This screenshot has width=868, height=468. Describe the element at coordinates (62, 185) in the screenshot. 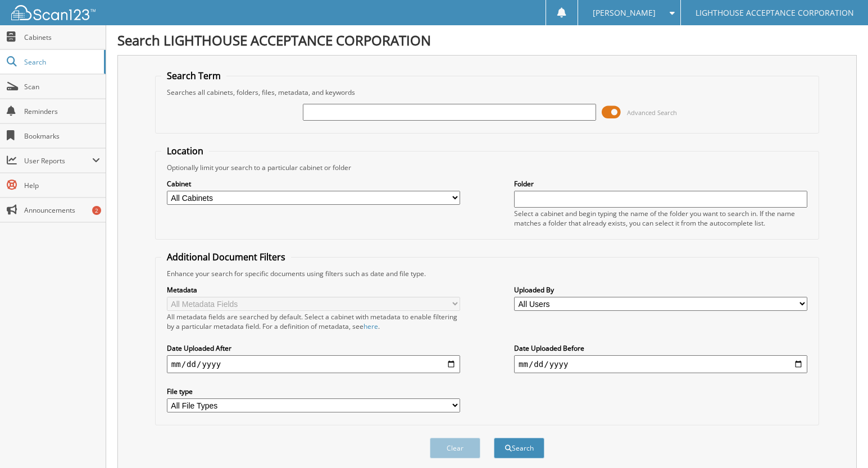

I see `span: Help` at that location.